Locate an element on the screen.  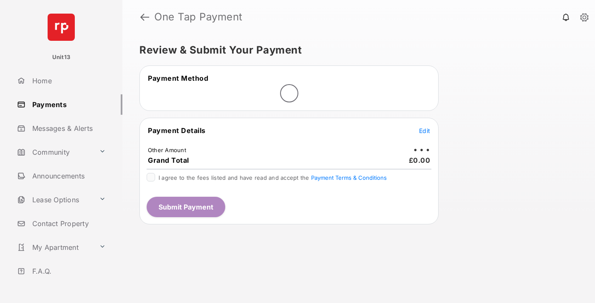
img: svg+xml;base64,PHN2ZyB4bWxucz0iaHR0cDovL3d3dy53My5vcmcvMjAwMC9zdmciIHdpZHRoPSI2NCIgaGVpZ2h0PSI2NC... is located at coordinates (61, 27).